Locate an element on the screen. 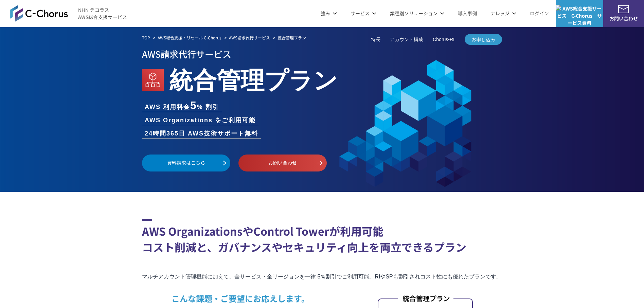 The image size is (644, 308). a: 導入事例 is located at coordinates (467, 13).